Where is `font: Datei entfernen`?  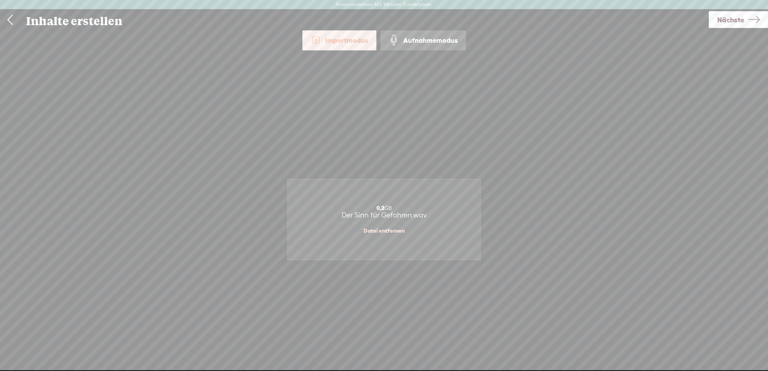
font: Datei entfernen is located at coordinates (384, 231).